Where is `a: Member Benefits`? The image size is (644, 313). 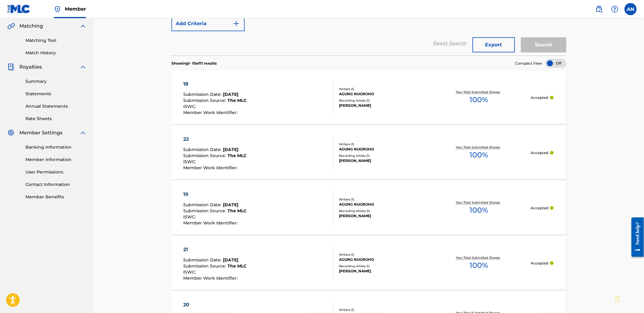 a: Member Benefits is located at coordinates (56, 197).